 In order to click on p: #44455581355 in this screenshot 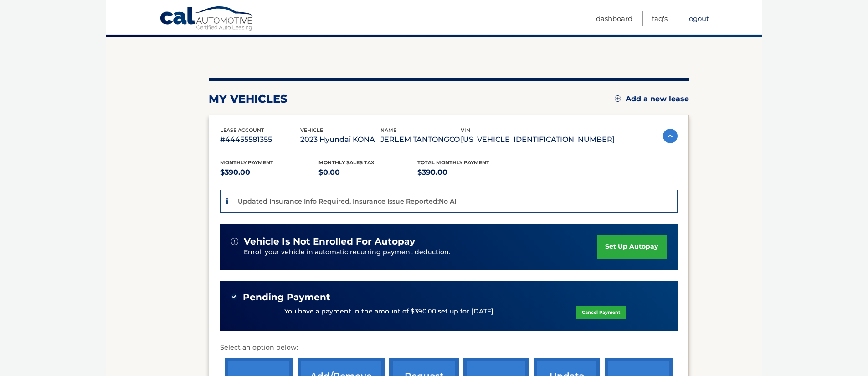, I will do `click(261, 140)`.